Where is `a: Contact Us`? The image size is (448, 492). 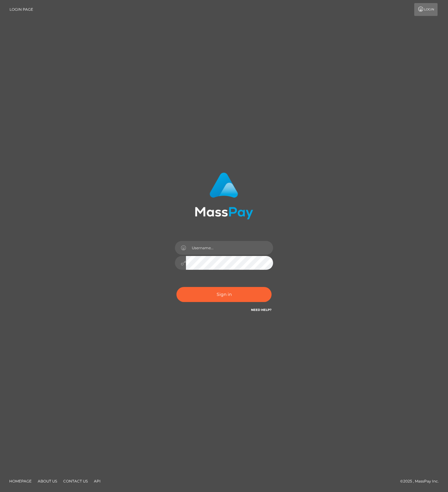
a: Contact Us is located at coordinates (75, 481).